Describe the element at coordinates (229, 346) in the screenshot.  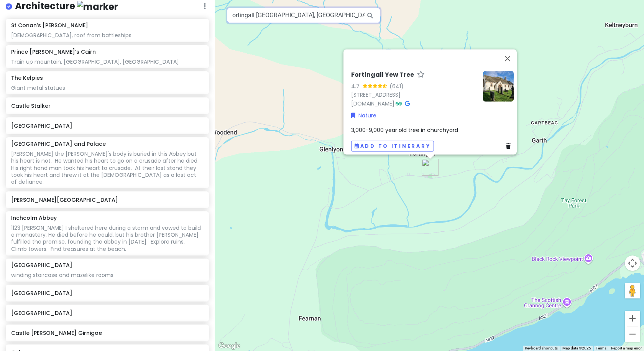
I see `img: Google` at that location.